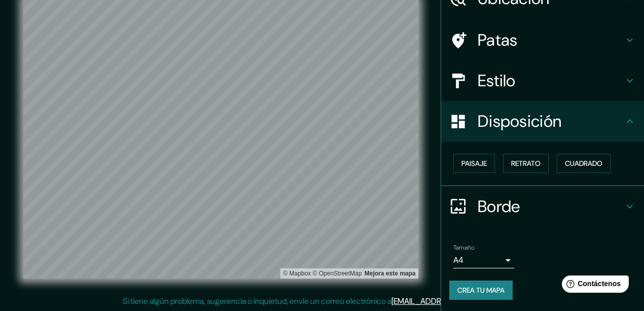  I want to click on a: Map feedback, so click(390, 274).